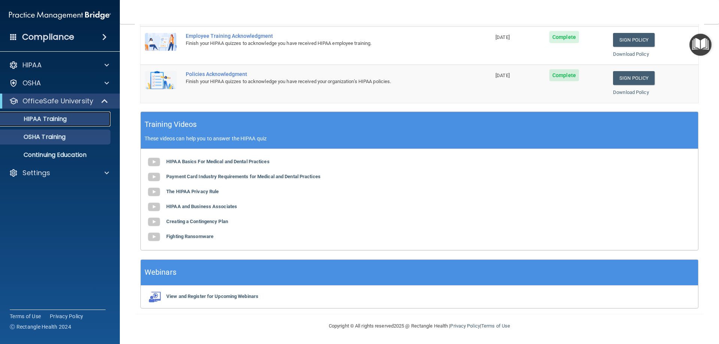  Describe the element at coordinates (700, 45) in the screenshot. I see `button: Open Resource Center` at that location.